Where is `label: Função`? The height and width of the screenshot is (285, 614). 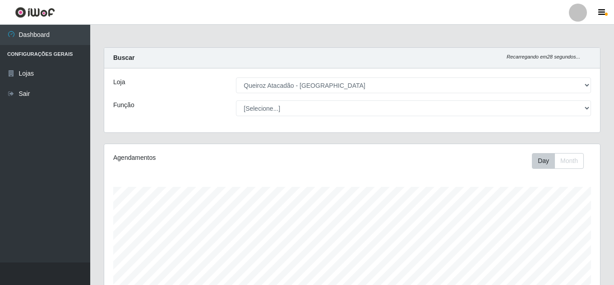
label: Função is located at coordinates (124, 105).